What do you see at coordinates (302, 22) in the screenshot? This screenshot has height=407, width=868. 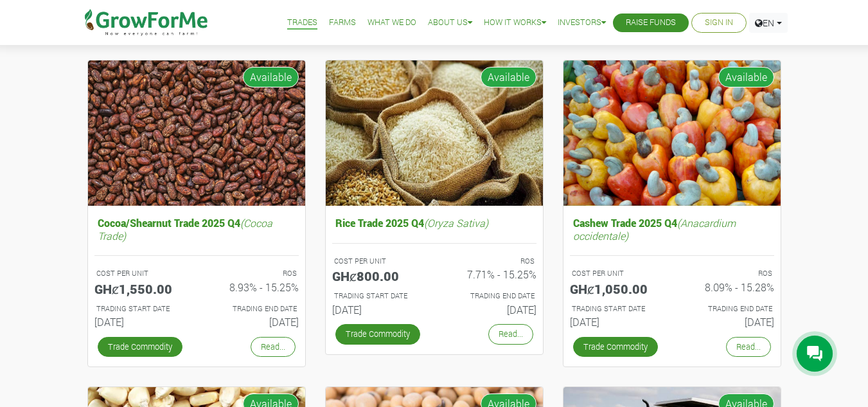 I see `a: Trades` at bounding box center [302, 22].